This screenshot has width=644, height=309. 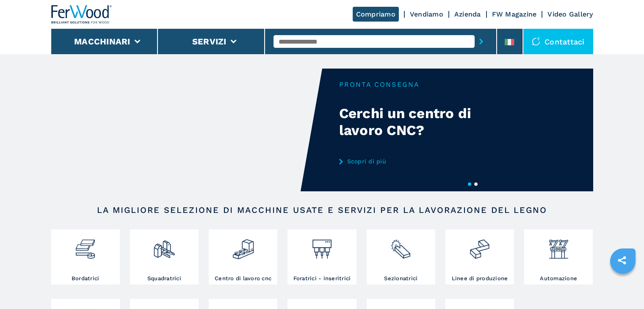 What do you see at coordinates (322, 256) in the screenshot?
I see `a: Foratrici - inseritrici` at bounding box center [322, 256].